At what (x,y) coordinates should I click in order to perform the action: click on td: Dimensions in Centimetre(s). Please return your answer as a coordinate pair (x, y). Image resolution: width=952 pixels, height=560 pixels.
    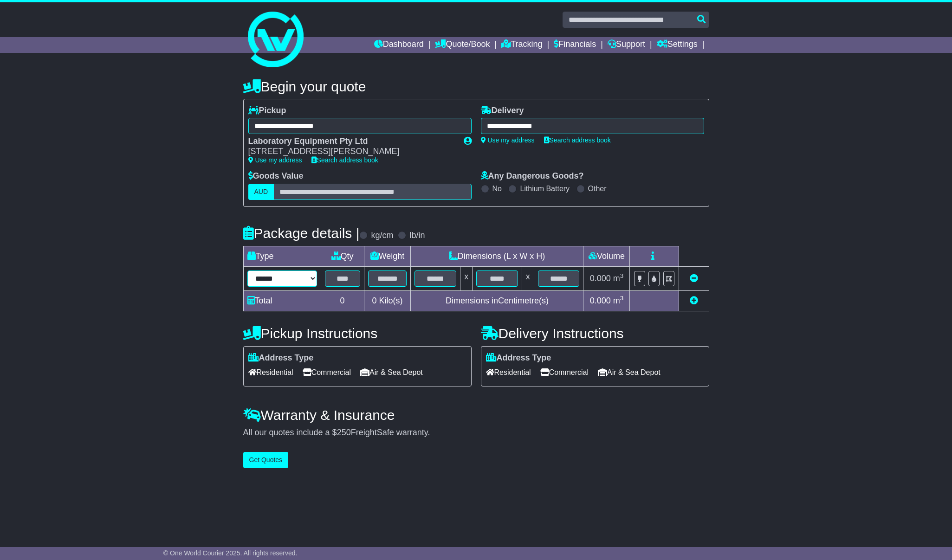
    Looking at the image, I should click on (497, 301).